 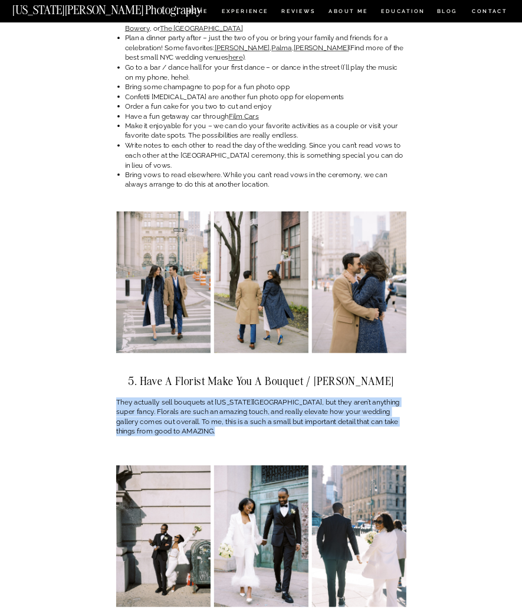 What do you see at coordinates (266, 106) in the screenshot?
I see `li: Order a fun cake for you two to cut and enjoy` at bounding box center [266, 106].